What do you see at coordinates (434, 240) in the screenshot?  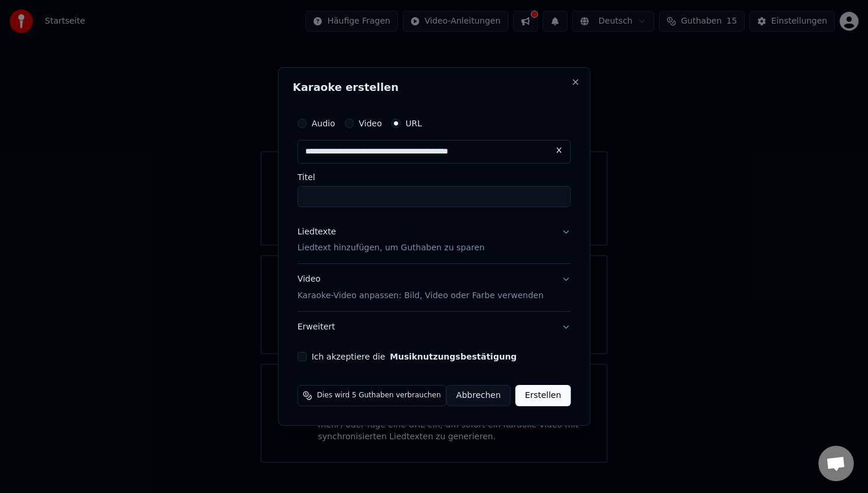 I see `button: LiedtexteLiedtext hinzufügen, um Guthaben zu sparen` at bounding box center [434, 240].